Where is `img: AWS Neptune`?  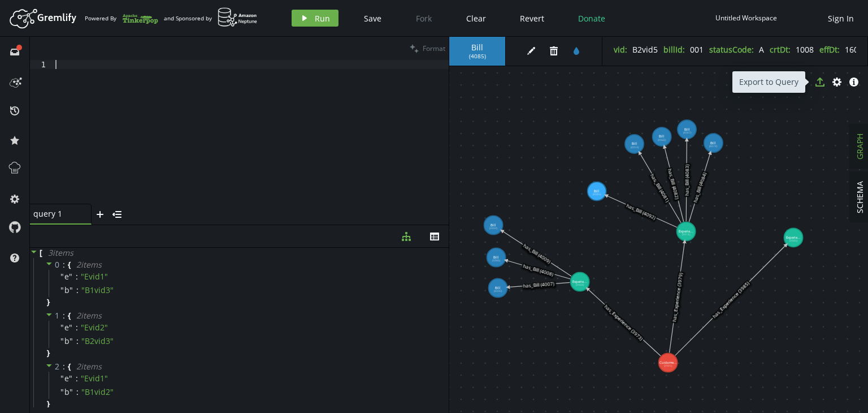 img: AWS Neptune is located at coordinates (238, 17).